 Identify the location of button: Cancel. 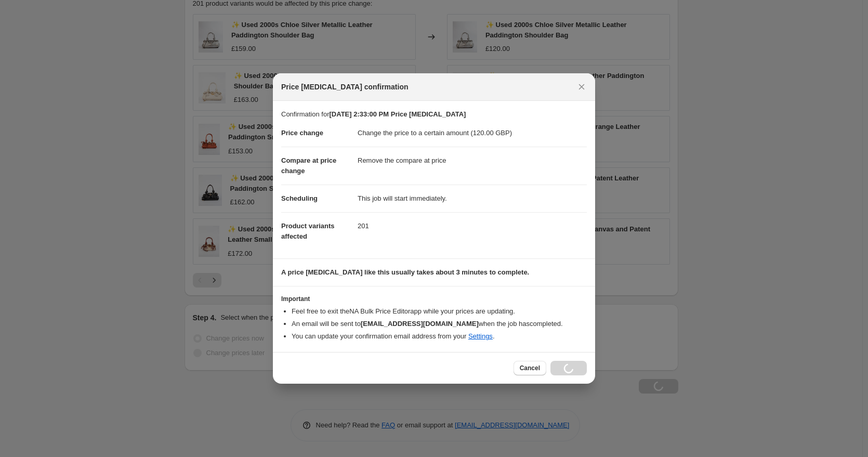
(529, 368).